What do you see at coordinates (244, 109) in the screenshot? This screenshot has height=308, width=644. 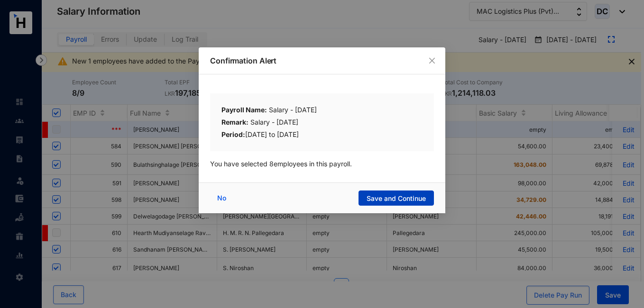 I see `b: Payroll Name:` at bounding box center [244, 109].